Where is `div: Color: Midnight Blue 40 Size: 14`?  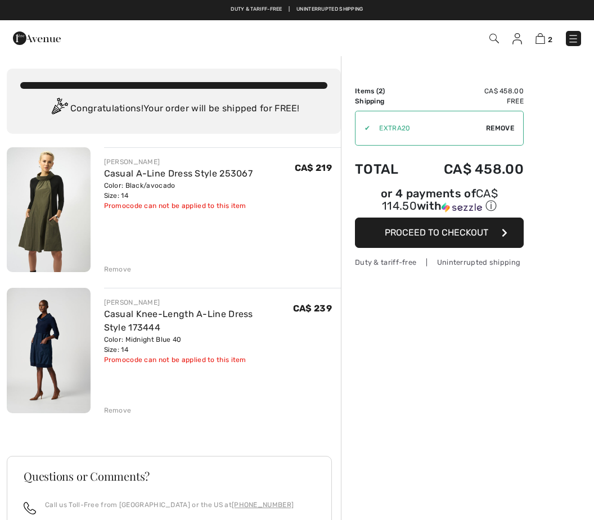
div: Color: Midnight Blue 40 Size: 14 is located at coordinates (198, 345).